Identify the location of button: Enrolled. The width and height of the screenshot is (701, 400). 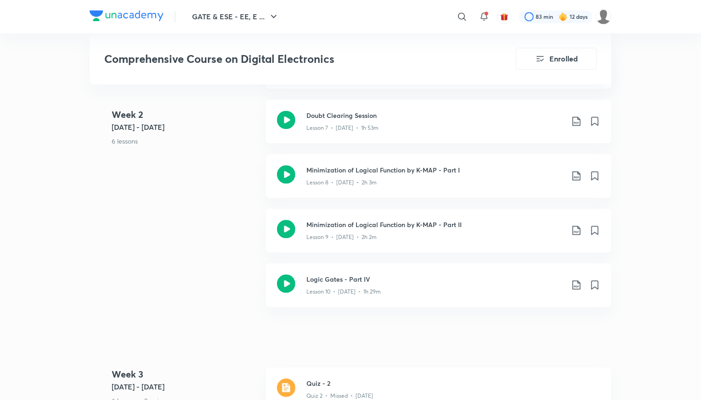
(556, 59).